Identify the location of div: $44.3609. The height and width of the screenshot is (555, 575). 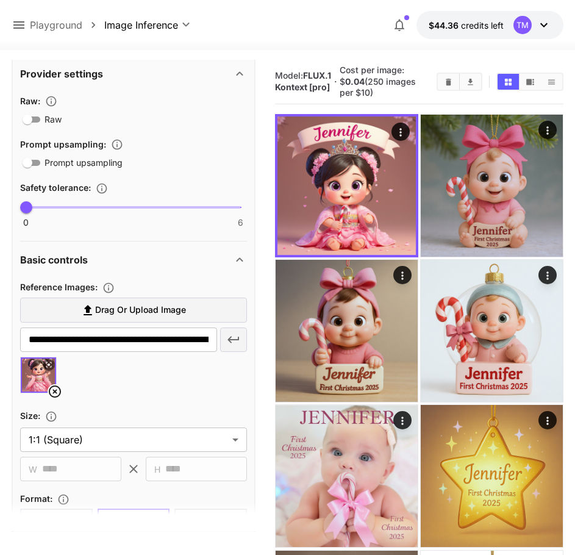
(466, 25).